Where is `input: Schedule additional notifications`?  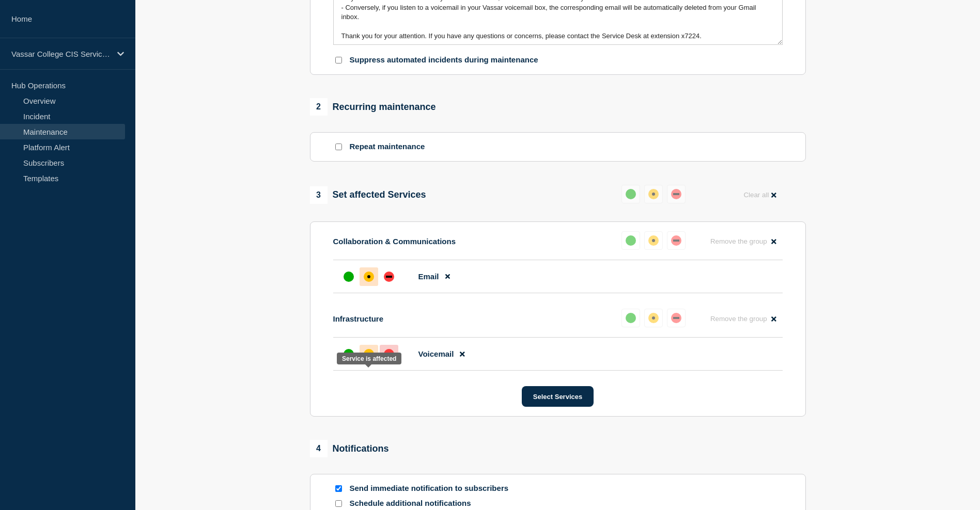
input: Schedule additional notifications is located at coordinates (338, 503).